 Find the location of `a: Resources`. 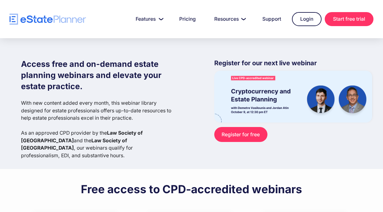

a: Resources is located at coordinates (229, 19).